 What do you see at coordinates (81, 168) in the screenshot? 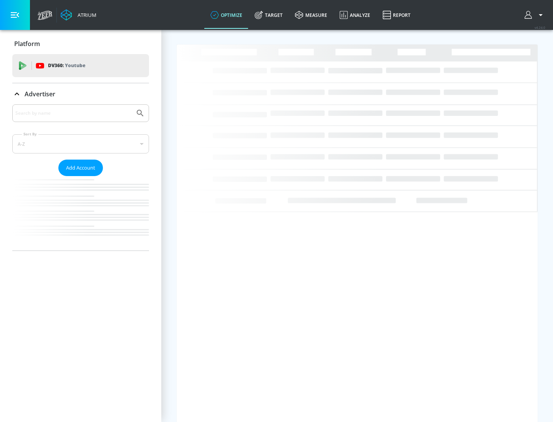
I see `button: Add Account` at bounding box center [81, 168].